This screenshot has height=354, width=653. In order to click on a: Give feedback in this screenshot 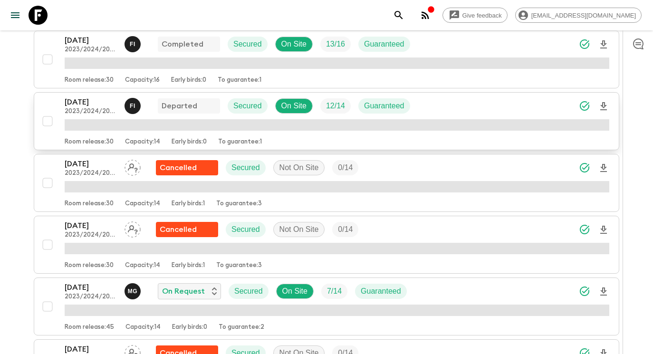, I will do `click(474, 15)`.